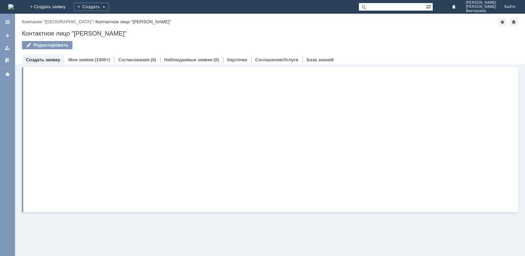  What do you see at coordinates (237, 59) in the screenshot?
I see `a: Карточка` at bounding box center [237, 59].